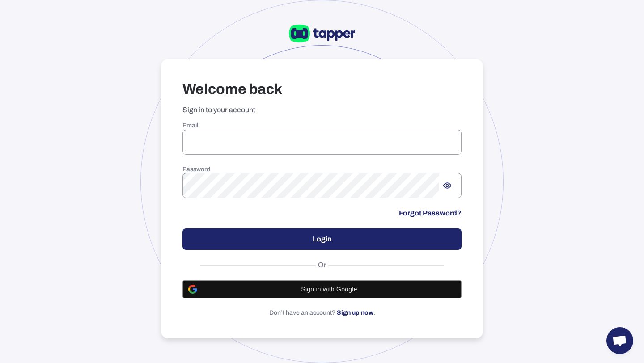 The width and height of the screenshot is (644, 363). Describe the element at coordinates (620, 341) in the screenshot. I see `div: Open chat` at that location.